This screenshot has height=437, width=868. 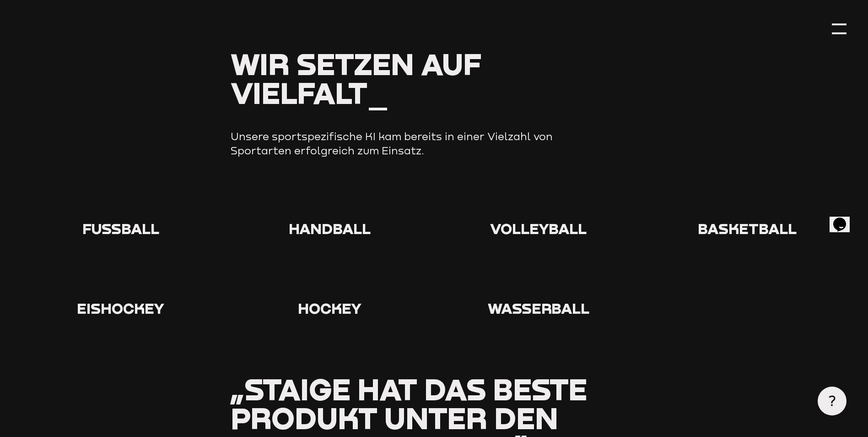 What do you see at coordinates (121, 228) in the screenshot?
I see `span: Fußball` at bounding box center [121, 228].